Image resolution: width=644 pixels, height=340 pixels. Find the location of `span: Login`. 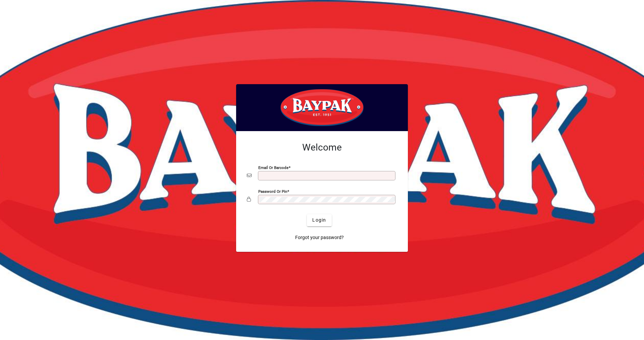

span: Login is located at coordinates (319, 220).